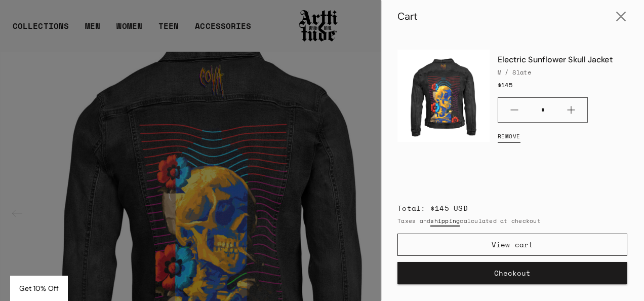  Describe the element at coordinates (39, 288) in the screenshot. I see `div: Get 10% Off` at that location.